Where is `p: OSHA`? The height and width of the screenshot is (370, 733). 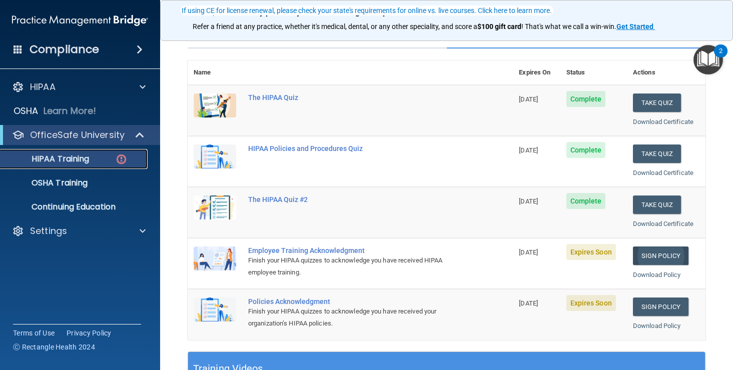
p: OSHA is located at coordinates (26, 111).